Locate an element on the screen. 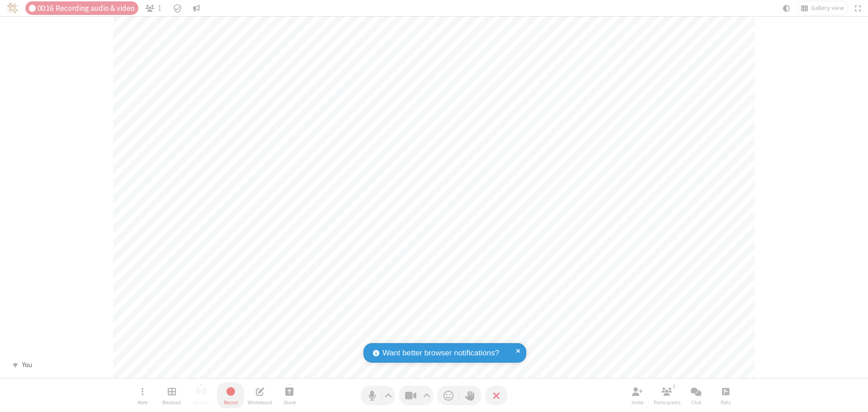 The image size is (868, 412). span: Share is located at coordinates (289, 402).